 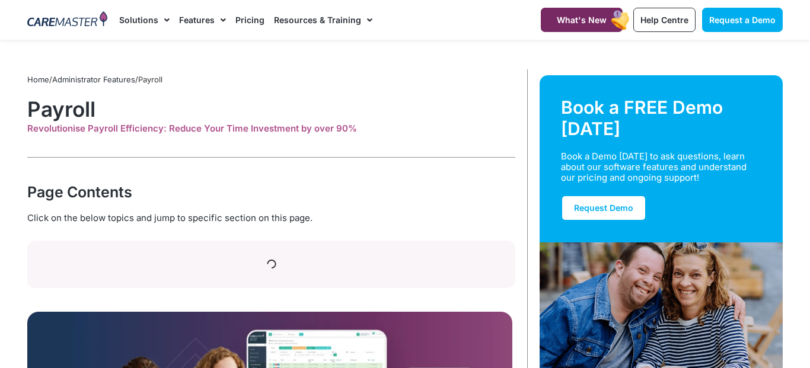 What do you see at coordinates (582, 20) in the screenshot?
I see `span: What's New` at bounding box center [582, 20].